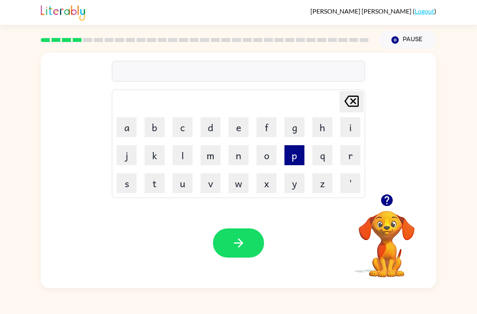 The width and height of the screenshot is (477, 314). I want to click on button: i, so click(351, 127).